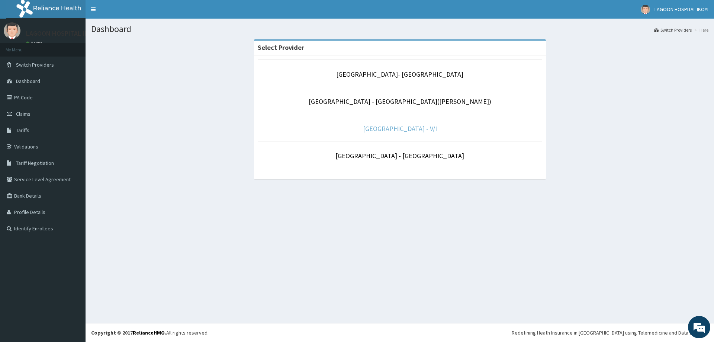 The image size is (714, 342). I want to click on footer: All rights reserved., so click(400, 332).